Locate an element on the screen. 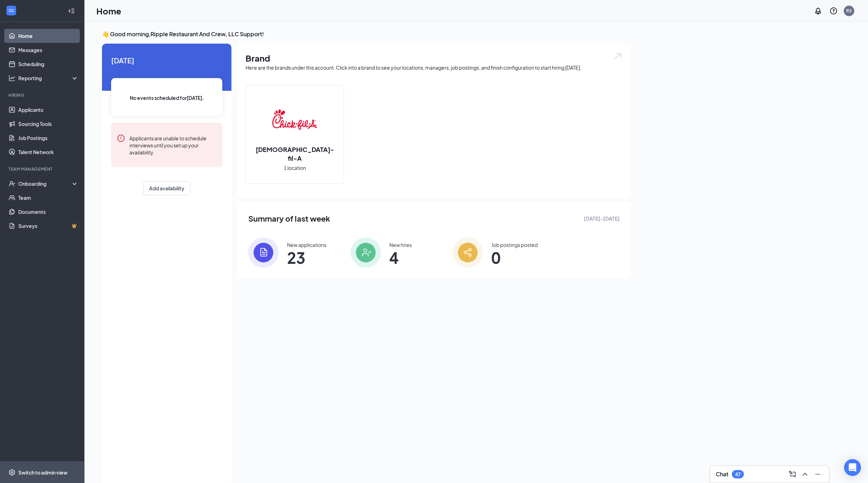 The height and width of the screenshot is (483, 868). svg: UserCheck is located at coordinates (12, 183).